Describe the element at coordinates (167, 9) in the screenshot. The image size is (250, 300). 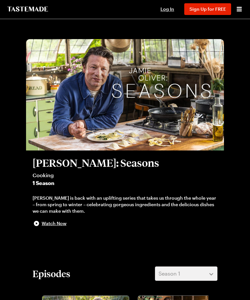
I see `button: Log In` at that location.